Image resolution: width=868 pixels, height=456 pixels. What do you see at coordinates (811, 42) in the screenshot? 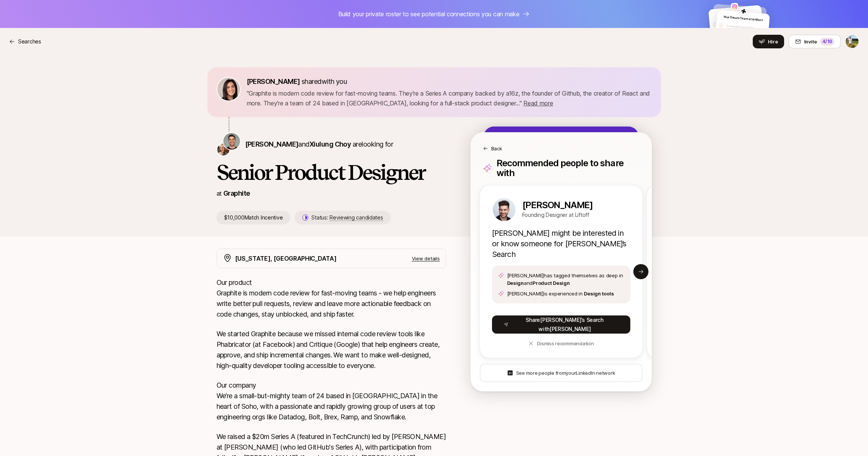
I see `span: Invite` at bounding box center [811, 42].